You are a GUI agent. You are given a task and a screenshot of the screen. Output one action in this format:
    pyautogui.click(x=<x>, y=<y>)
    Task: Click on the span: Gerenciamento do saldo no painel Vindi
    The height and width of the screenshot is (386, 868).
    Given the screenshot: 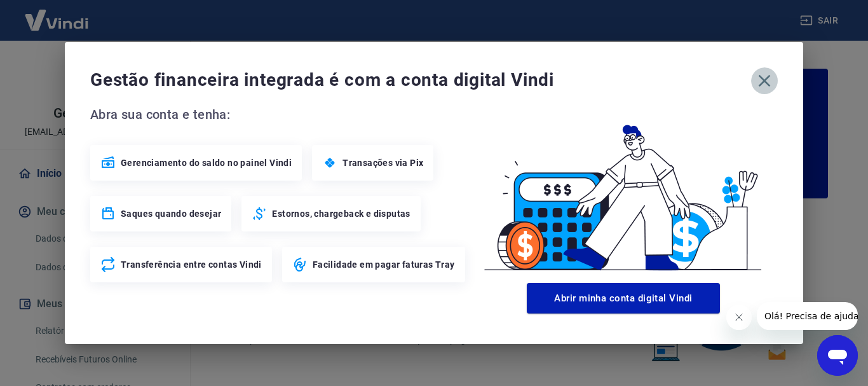 What is the action you would take?
    pyautogui.click(x=206, y=162)
    